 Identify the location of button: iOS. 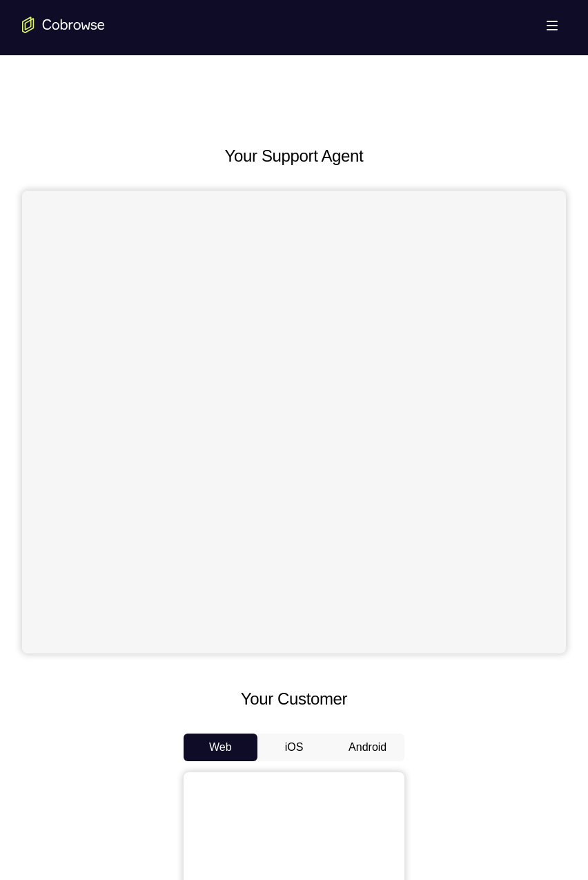
(294, 747).